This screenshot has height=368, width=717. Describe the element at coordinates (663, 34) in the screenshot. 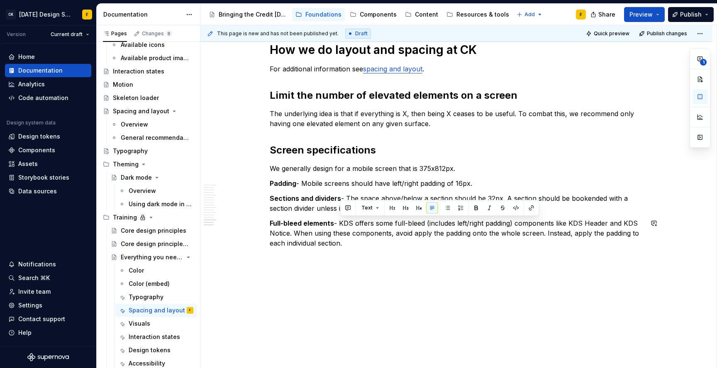

I see `button: Publish changes` at that location.